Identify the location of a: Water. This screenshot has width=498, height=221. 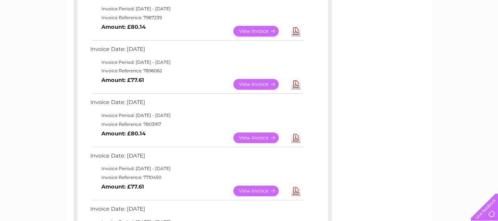
(375, 34).